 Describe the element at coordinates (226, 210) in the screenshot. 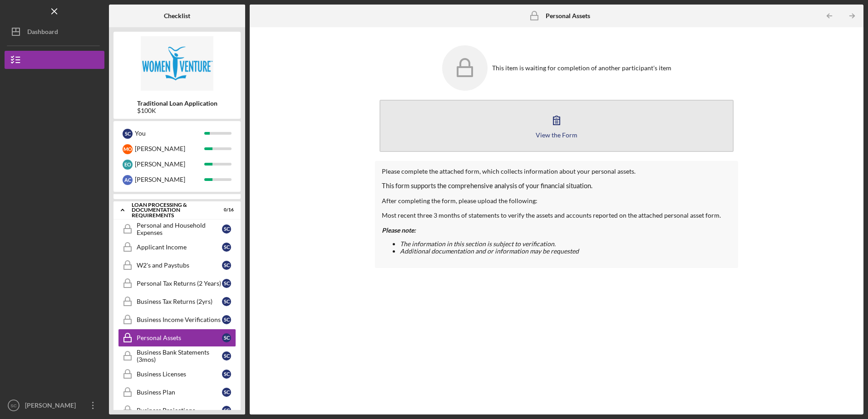

I see `div: 0 / 16` at that location.